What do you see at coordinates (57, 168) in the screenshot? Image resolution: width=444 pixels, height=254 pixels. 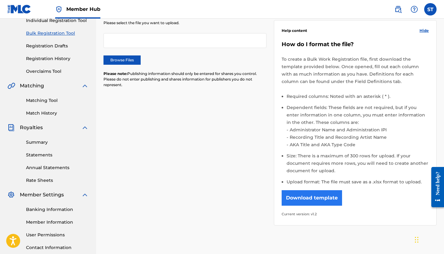 I see `a: Annual Statements` at bounding box center [57, 168].